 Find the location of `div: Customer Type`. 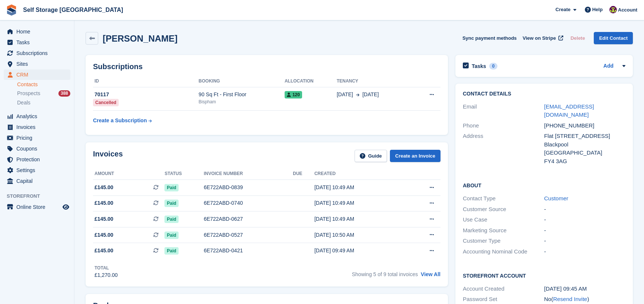

div: Customer Type is located at coordinates (503, 241).